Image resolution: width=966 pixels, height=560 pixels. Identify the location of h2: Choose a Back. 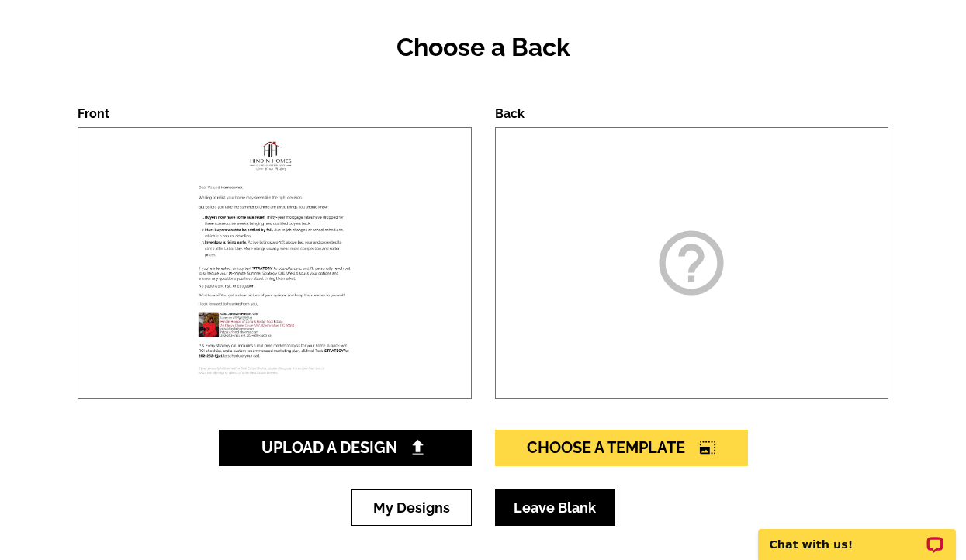
(483, 47).